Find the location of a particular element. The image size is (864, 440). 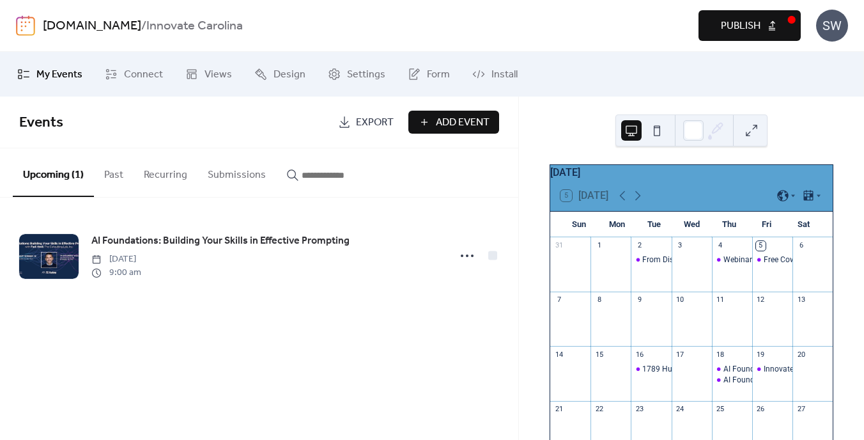

a: Form is located at coordinates (429, 74).